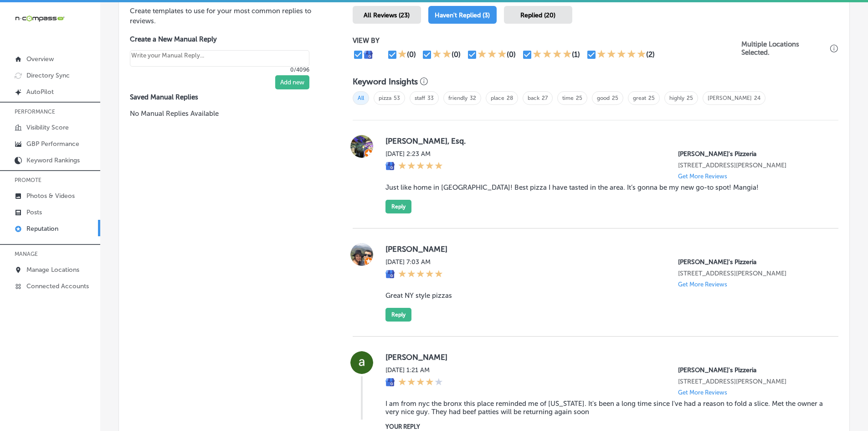  Describe the element at coordinates (402, 55) in the screenshot. I see `div: 1 Star` at that location.